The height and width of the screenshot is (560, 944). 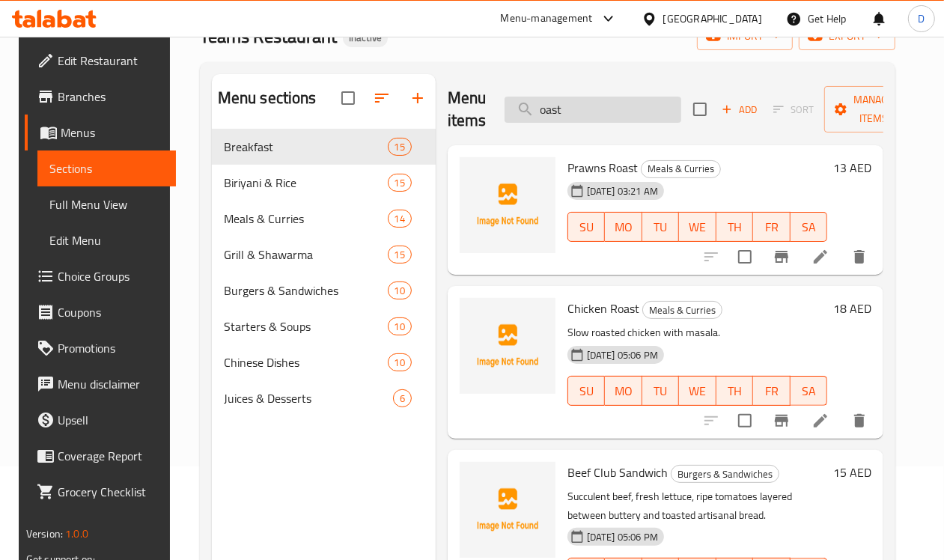 I want to click on button: delete, so click(x=859, y=256).